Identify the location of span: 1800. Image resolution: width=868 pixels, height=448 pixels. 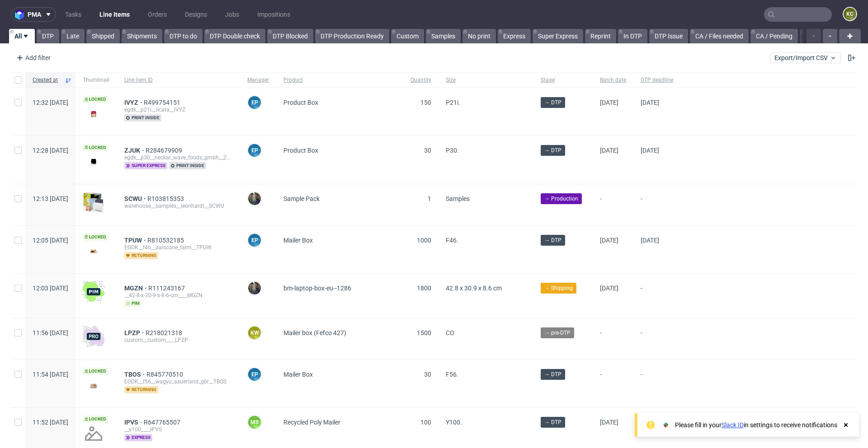
(424, 288).